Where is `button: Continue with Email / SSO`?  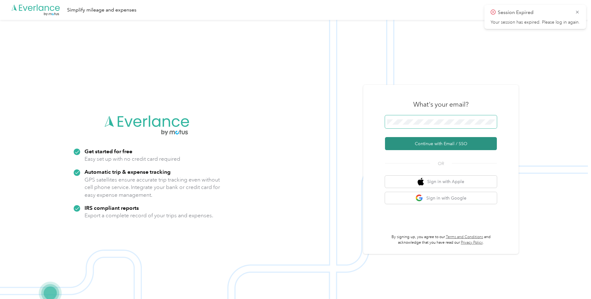 button: Continue with Email / SSO is located at coordinates (441, 144).